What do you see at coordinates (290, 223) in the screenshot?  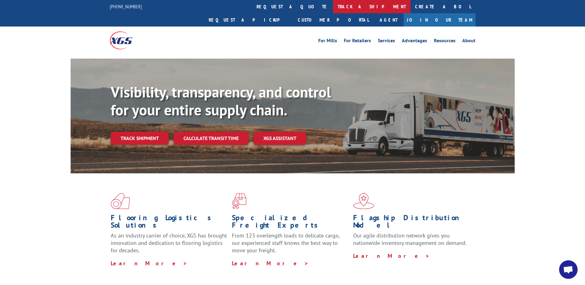 I see `h1: Specialized Freight Experts` at bounding box center [290, 223].